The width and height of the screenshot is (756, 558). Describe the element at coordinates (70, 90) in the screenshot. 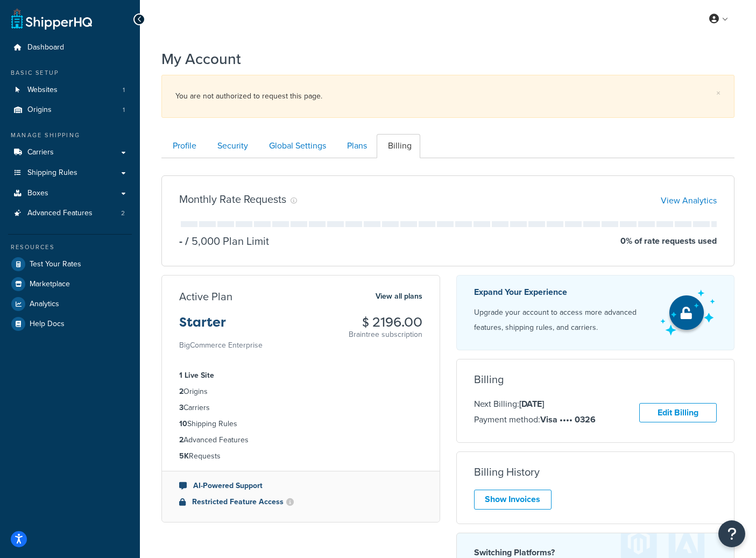

I see `li: Websites` at that location.